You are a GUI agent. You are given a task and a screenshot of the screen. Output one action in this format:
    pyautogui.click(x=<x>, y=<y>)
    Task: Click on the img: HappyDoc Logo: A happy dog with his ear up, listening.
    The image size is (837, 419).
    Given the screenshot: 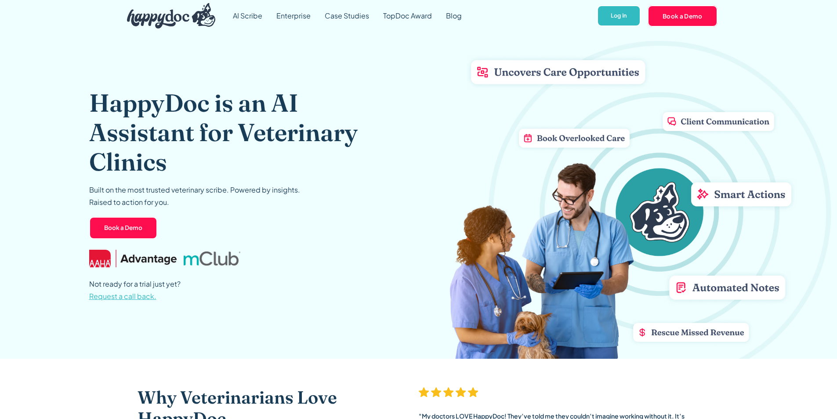 What is the action you would take?
    pyautogui.click(x=171, y=16)
    